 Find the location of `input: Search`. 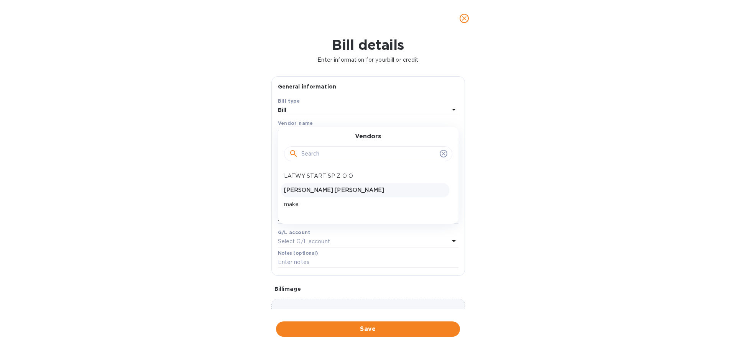

input: Search is located at coordinates (369, 154).